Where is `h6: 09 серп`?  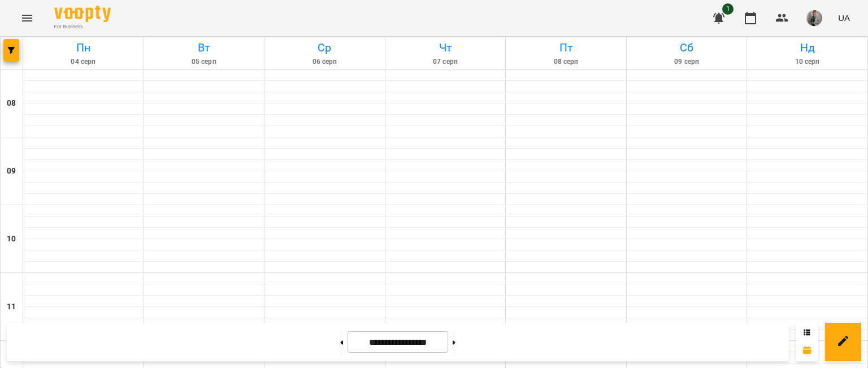 h6: 09 серп is located at coordinates (687, 62).